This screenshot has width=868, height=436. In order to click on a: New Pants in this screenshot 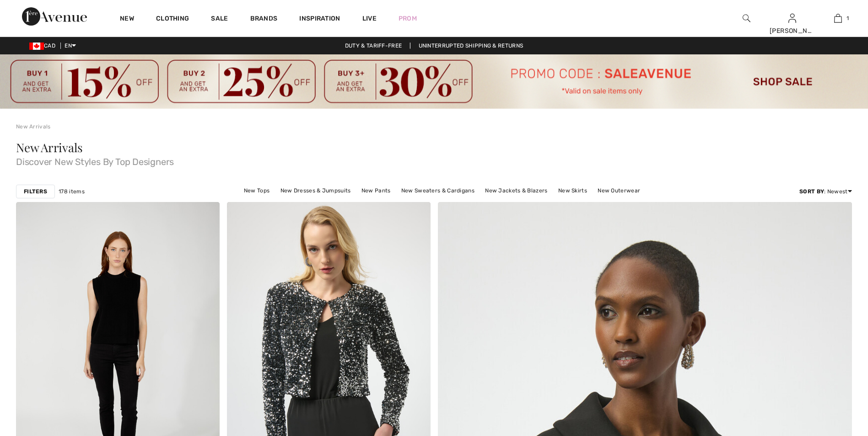, I will do `click(376, 190)`.